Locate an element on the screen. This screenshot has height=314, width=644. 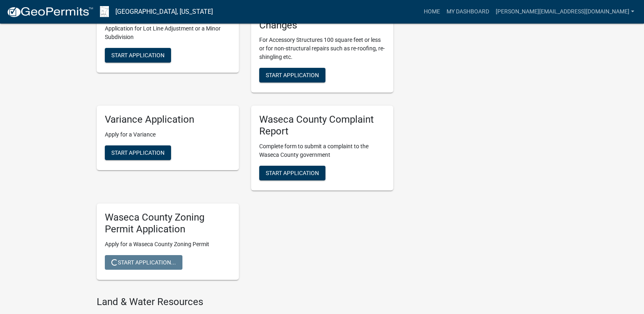
p: For Accessory Structures 100 square feet or less or for non-structural repairs such as re-roofing... is located at coordinates (322, 49).